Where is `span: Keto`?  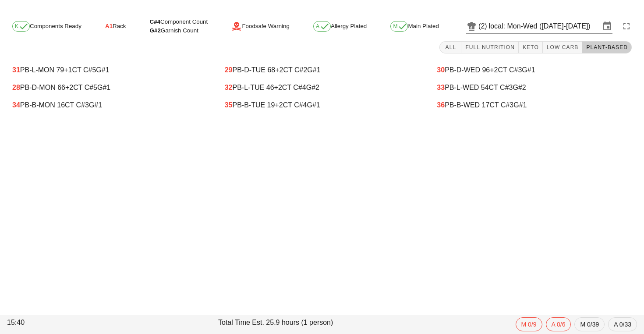
span: Keto is located at coordinates (530, 48).